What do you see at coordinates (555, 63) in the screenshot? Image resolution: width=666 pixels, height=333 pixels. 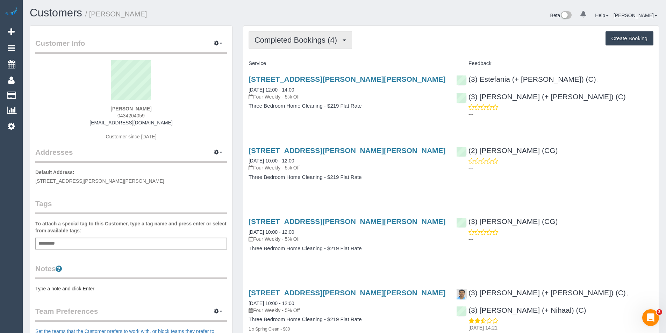 I see `h4: Feedback` at bounding box center [555, 63].